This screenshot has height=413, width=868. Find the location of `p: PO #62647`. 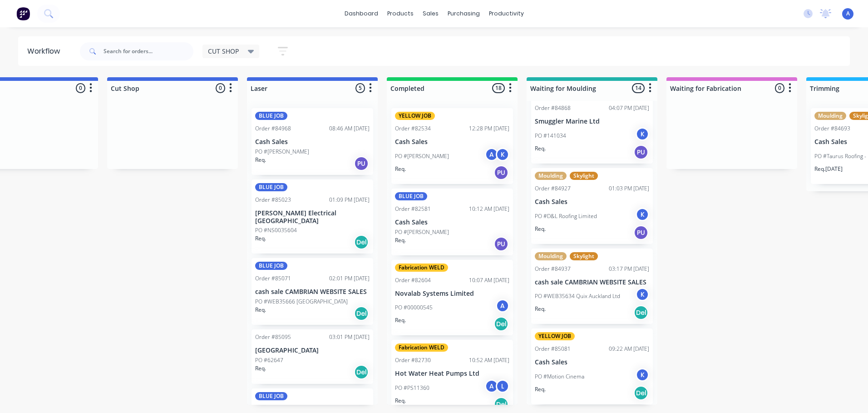

p: PO #62647 is located at coordinates (269, 360).